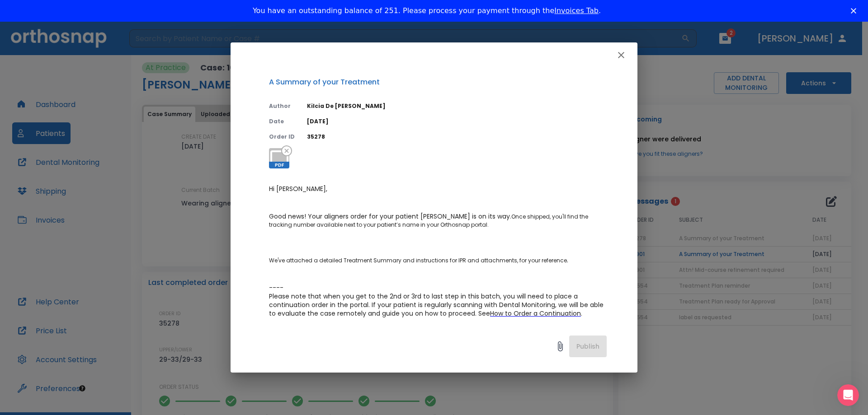 Image resolution: width=868 pixels, height=415 pixels. What do you see at coordinates (279, 165) in the screenshot?
I see `span: PDF` at bounding box center [279, 165].